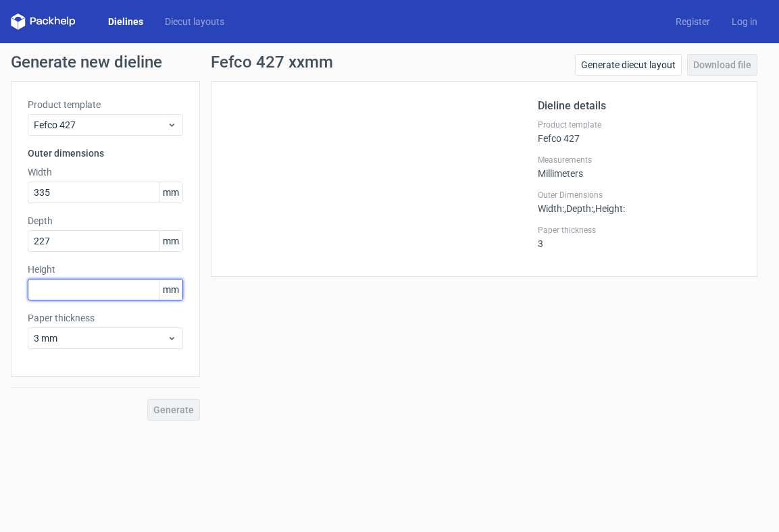  What do you see at coordinates (126, 22) in the screenshot?
I see `a: Dielines` at bounding box center [126, 22].